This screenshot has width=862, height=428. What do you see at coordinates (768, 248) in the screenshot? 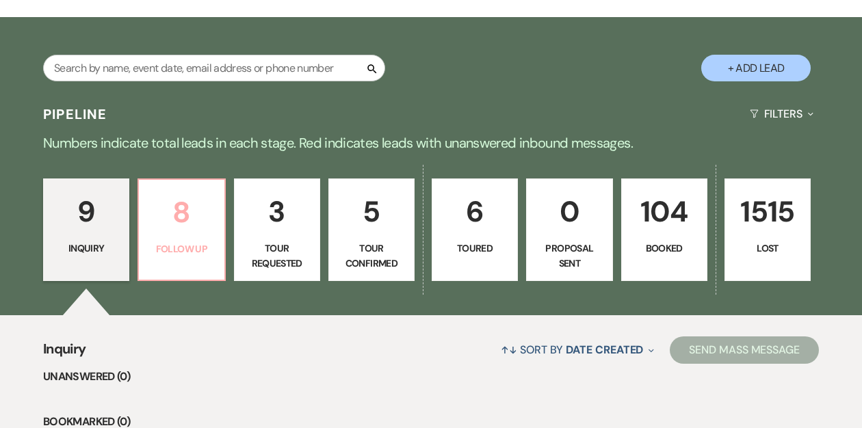
I see `p: Lost` at bounding box center [768, 248].